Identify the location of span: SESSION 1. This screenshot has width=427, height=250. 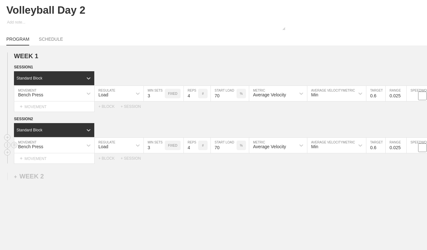
(23, 67).